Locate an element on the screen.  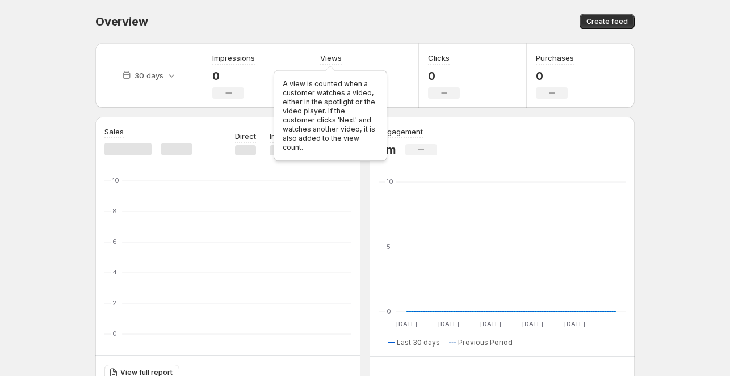
p: Influenced is located at coordinates (288, 136).